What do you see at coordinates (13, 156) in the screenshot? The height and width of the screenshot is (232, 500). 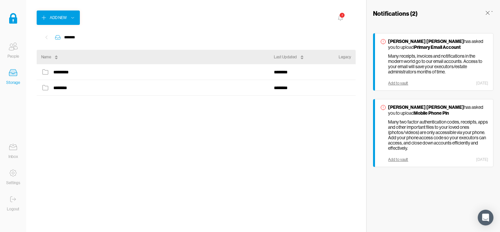 I see `div: Inbox` at bounding box center [13, 156].